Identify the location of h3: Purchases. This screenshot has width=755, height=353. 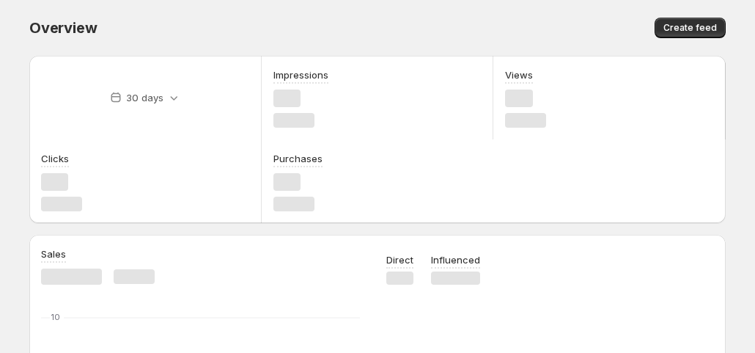
(298, 158).